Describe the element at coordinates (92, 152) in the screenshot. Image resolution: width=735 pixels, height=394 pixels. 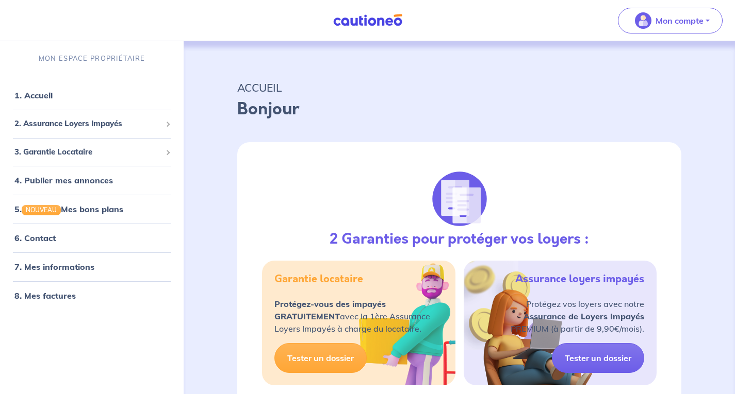
I see `div: 3. Garantie Locataire` at that location.